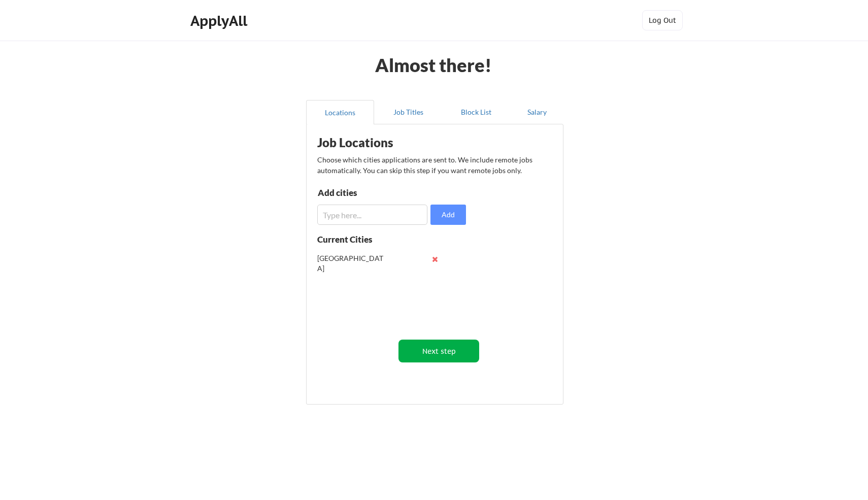 The image size is (868, 500). What do you see at coordinates (537, 112) in the screenshot?
I see `button: Salary` at bounding box center [537, 112].